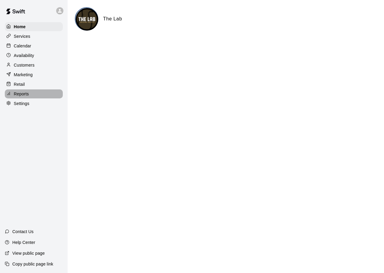 This screenshot has height=273, width=384. What do you see at coordinates (22, 104) in the screenshot?
I see `p: Settings` at bounding box center [22, 104].